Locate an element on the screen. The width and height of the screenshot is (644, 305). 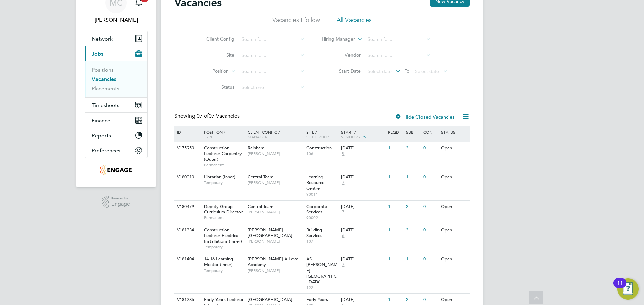
div: Position / is located at coordinates (223, 134).